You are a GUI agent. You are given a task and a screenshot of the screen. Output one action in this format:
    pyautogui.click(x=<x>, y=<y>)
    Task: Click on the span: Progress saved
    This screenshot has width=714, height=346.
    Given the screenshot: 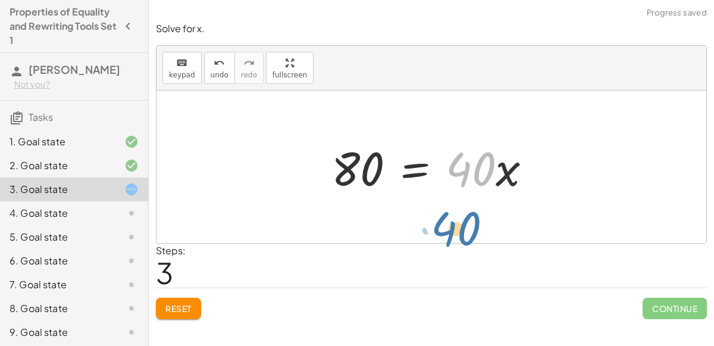 What is the action you would take?
    pyautogui.click(x=676, y=13)
    